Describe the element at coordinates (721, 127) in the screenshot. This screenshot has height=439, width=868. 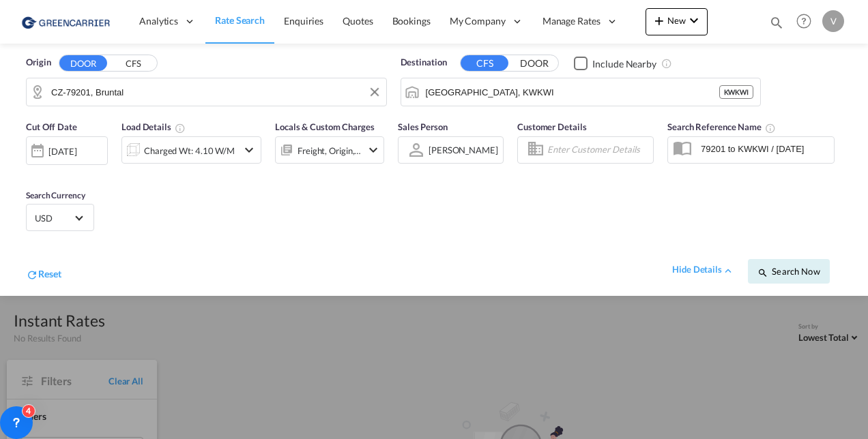
I see `span: Search Reference Name` at that location.